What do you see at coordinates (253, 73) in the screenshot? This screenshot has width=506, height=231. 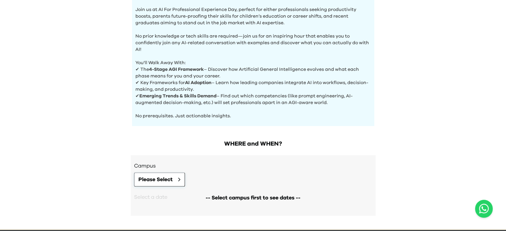 I see `p: ✔ The – Discover how Artificial General Intelligence evolves and what each phase means for you an...` at bounding box center [253, 73].